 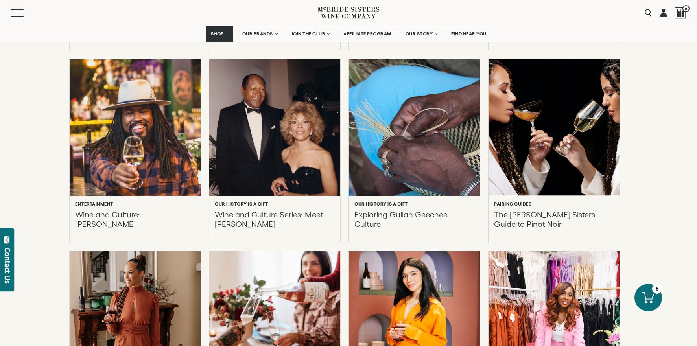 I want to click on span: OUR BRANDS, so click(x=258, y=34).